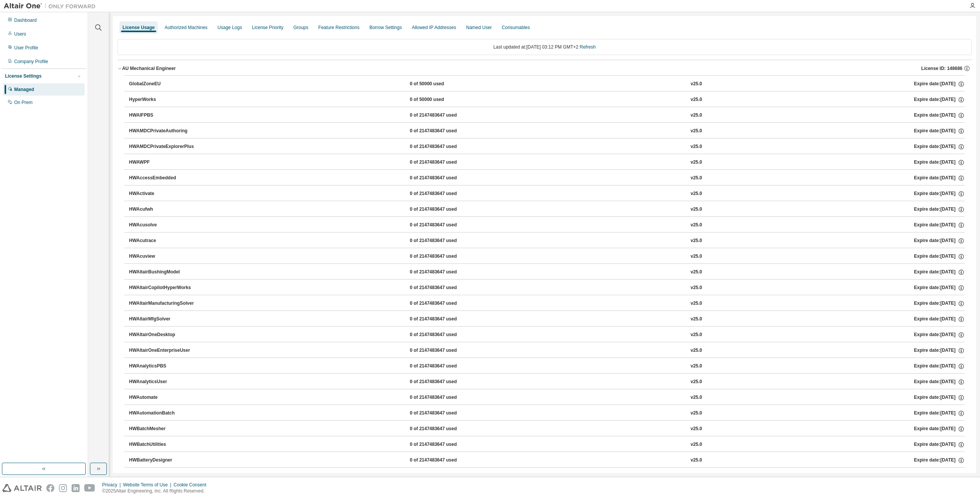  What do you see at coordinates (112, 485) in the screenshot?
I see `div: Privacy` at bounding box center [112, 485].